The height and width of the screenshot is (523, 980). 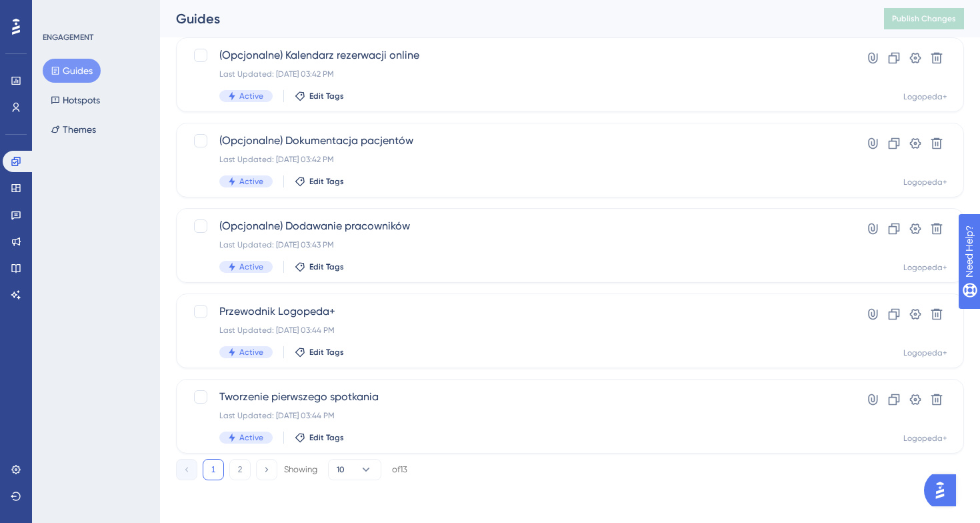 What do you see at coordinates (57, 12) in the screenshot?
I see `span: Need Help?` at bounding box center [57, 12].